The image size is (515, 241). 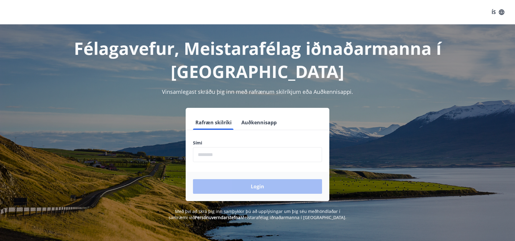 I want to click on button: ÍS, so click(x=498, y=12).